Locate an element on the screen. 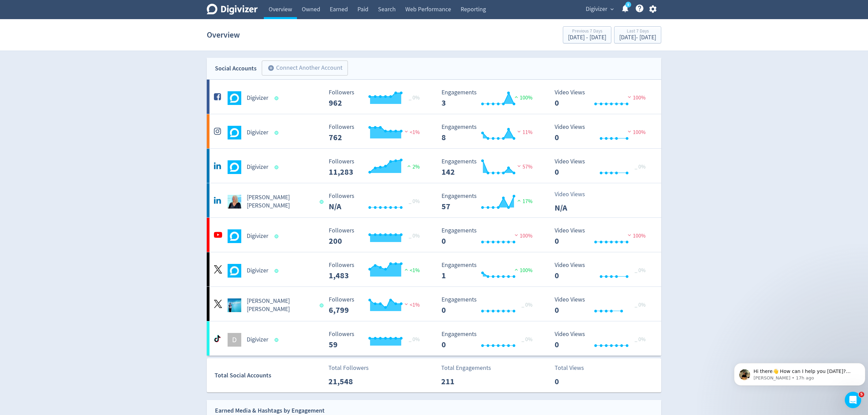 The height and width of the screenshot is (415, 868). span: Data last synced: 18 Sep 2025, 7:02am (AEST) is located at coordinates (277, 168).